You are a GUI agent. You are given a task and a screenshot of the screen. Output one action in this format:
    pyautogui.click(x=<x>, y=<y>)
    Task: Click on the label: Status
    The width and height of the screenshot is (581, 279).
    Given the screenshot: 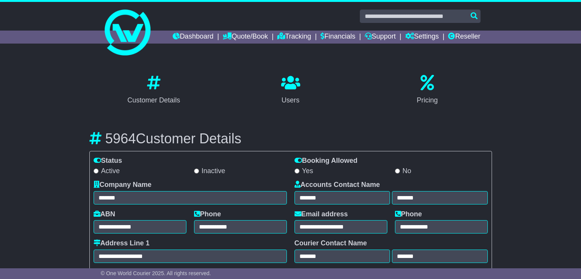 What is the action you would take?
    pyautogui.click(x=108, y=161)
    